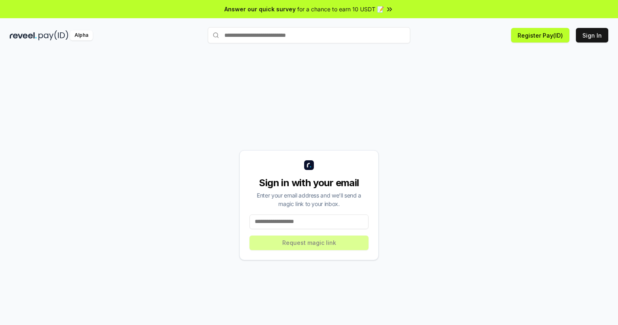  What do you see at coordinates (309, 183) in the screenshot?
I see `div: Sign in with your email` at bounding box center [309, 183].